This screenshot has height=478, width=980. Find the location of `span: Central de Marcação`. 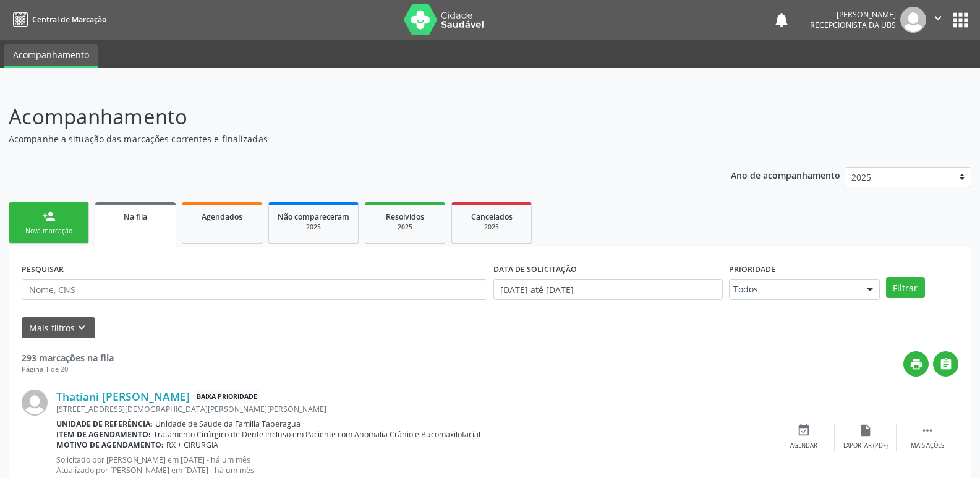

span: Central de Marcação is located at coordinates (70, 19).